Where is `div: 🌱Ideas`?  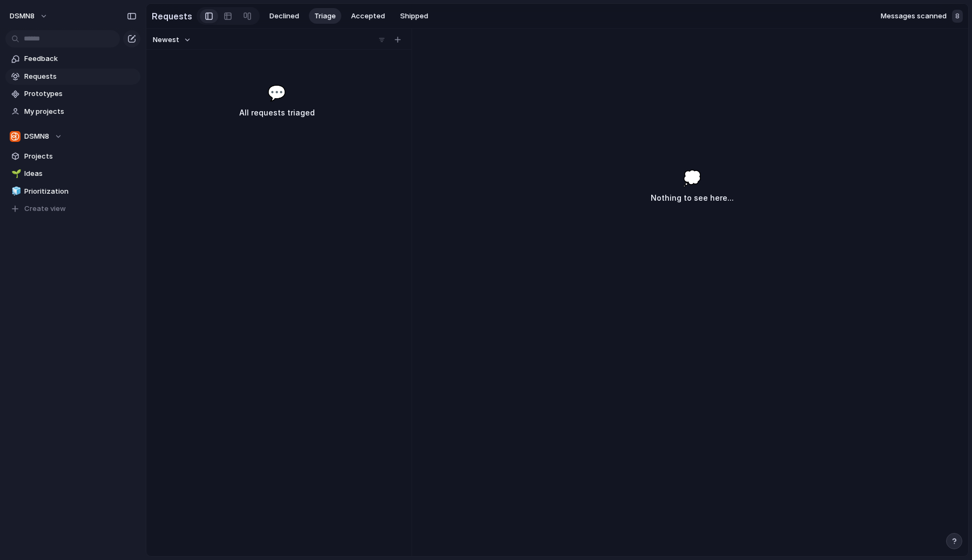
div: 🌱Ideas is located at coordinates (73, 174).